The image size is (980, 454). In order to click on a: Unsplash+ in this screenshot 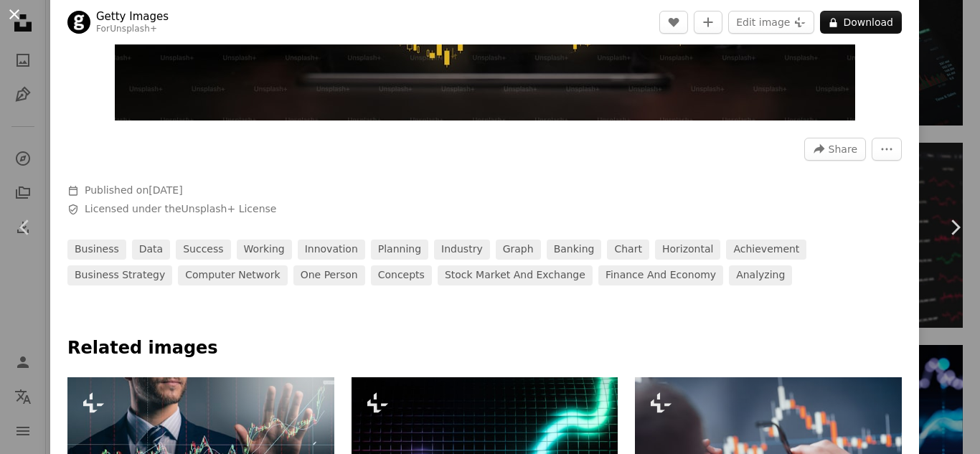, I will do `click(133, 29)`.